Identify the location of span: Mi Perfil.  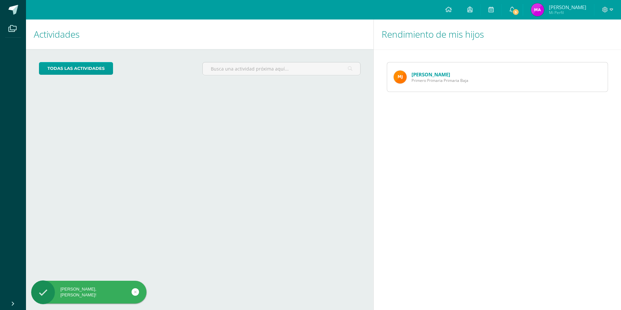
(567, 12).